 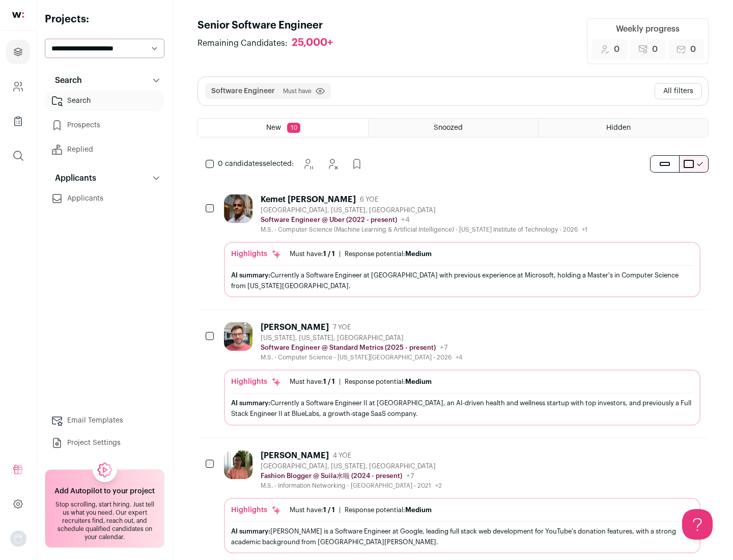 I want to click on a: Hidden, so click(x=623, y=128).